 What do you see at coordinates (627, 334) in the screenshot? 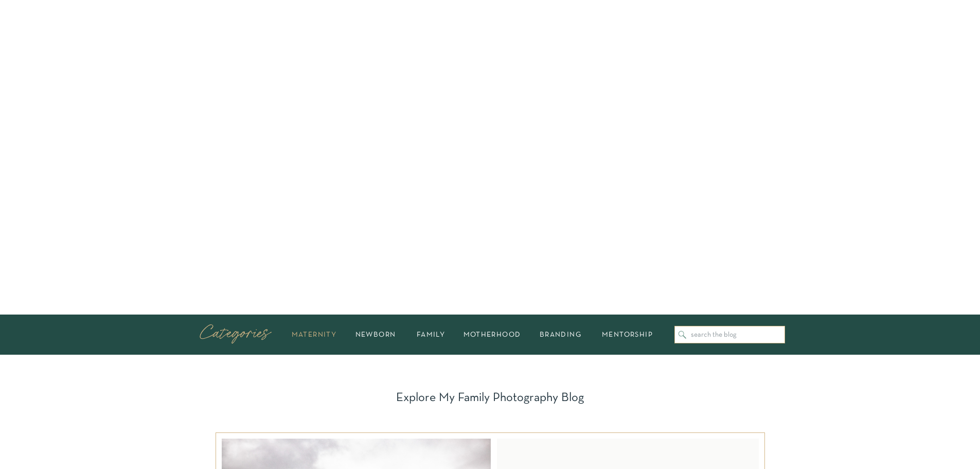
I see `a: mentorship` at bounding box center [627, 334].